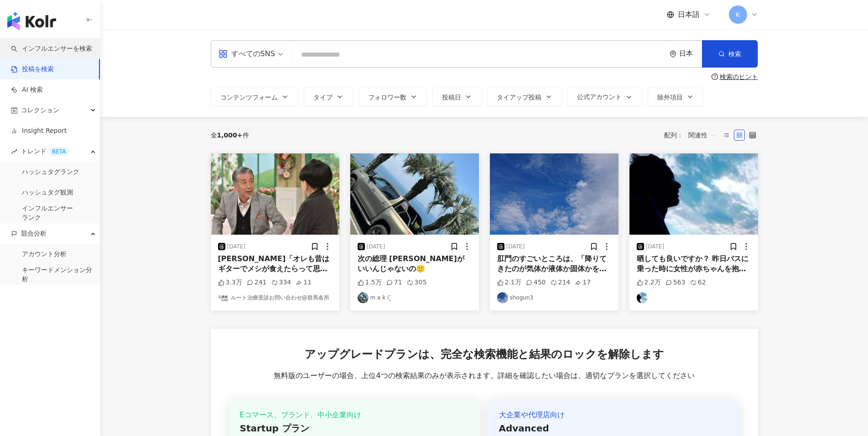 The height and width of the screenshot is (436, 868). I want to click on div: 305, so click(417, 283).